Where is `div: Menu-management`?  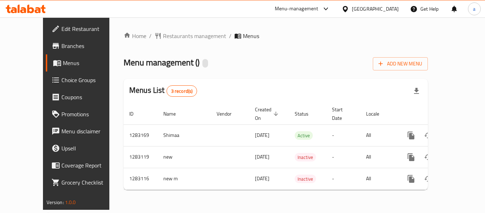
div: Menu-management is located at coordinates (296, 9).